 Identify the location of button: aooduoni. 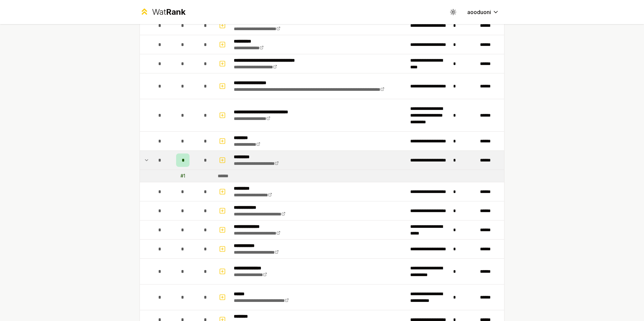
(483, 12).